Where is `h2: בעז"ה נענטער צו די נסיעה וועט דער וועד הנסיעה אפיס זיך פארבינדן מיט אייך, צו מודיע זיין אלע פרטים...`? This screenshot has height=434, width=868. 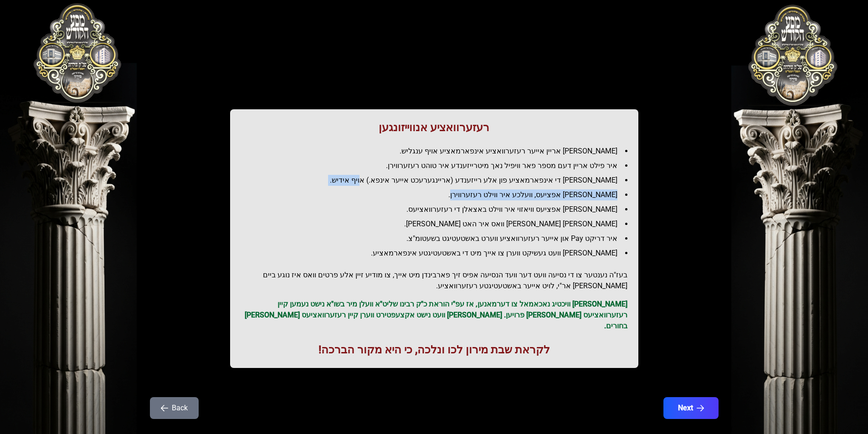
h2: בעז"ה נענטער צו די נסיעה וועט דער וועד הנסיעה אפיס זיך פארבינדן מיט אייך, צו מודיע זיין אלע פרטים... is located at coordinates (434, 280).